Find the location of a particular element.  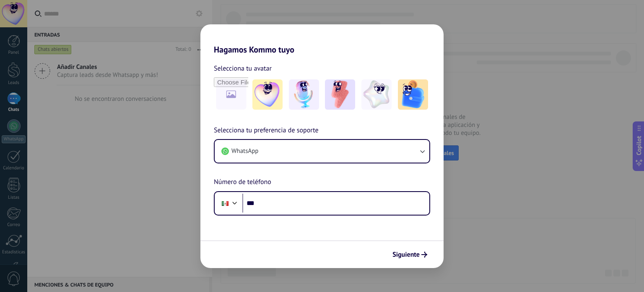

span: WhatsApp is located at coordinates (245, 151).